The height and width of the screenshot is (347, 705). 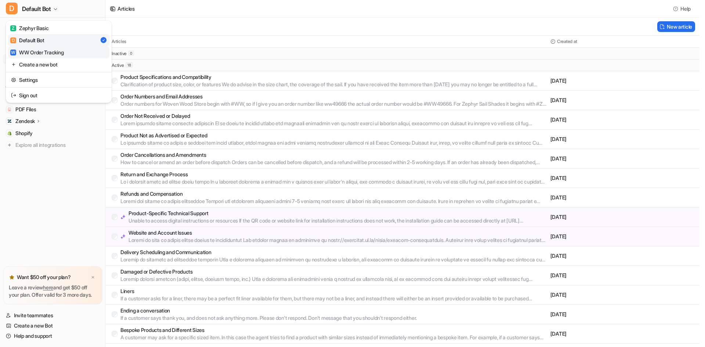 What do you see at coordinates (29, 28) in the screenshot?
I see `div: Zephyr Basic` at bounding box center [29, 28].